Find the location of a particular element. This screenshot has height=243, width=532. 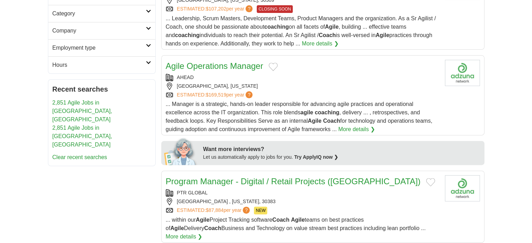

a: ESTIMATED:$107,202per year? is located at coordinates (215, 9).